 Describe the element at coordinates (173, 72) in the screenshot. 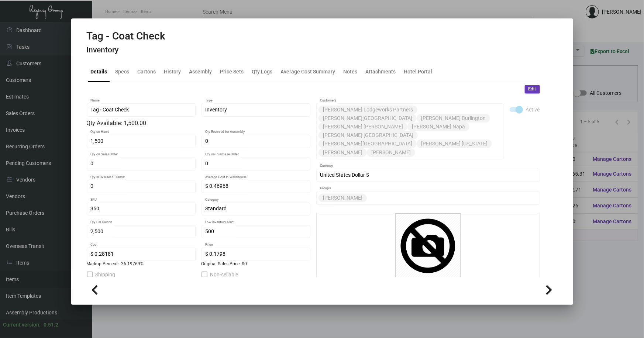

I see `div: History` at that location.